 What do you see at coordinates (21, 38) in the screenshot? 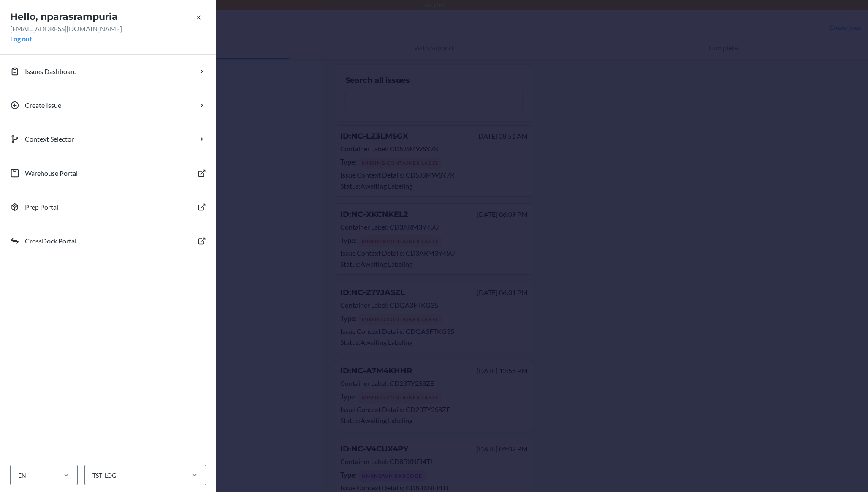
I see `button: Log out` at bounding box center [21, 38].